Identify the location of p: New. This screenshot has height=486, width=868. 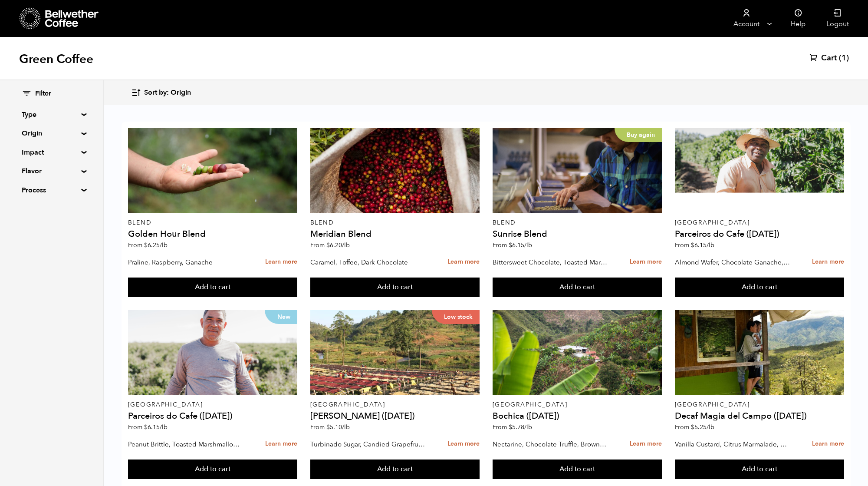
(281, 317).